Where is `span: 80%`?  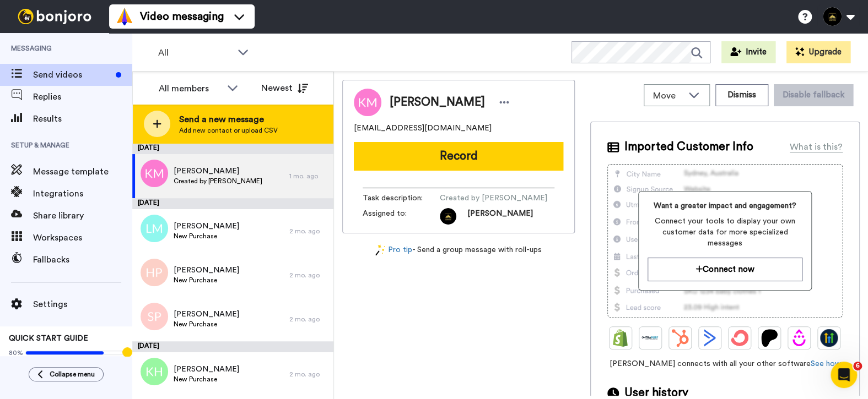 span: 80% is located at coordinates (16, 353).